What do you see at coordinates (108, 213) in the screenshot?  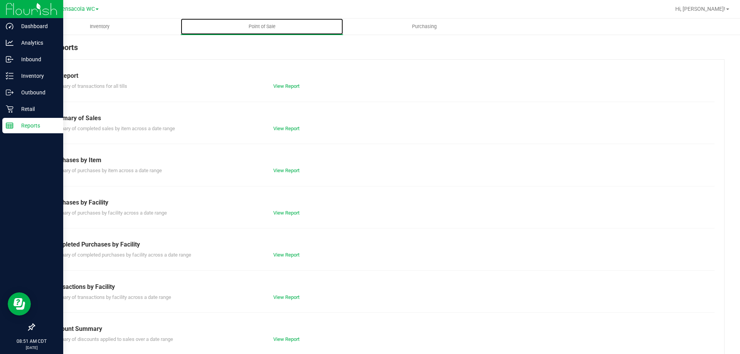 I see `span: Summary of purchases by facility across a date range` at bounding box center [108, 213].